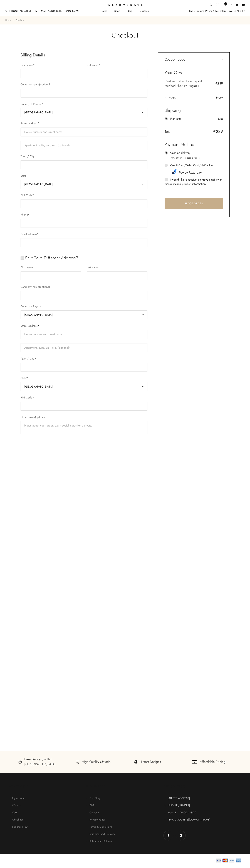 This screenshot has width=250, height=868. What do you see at coordinates (151, 762) in the screenshot?
I see `div: Latest Designs` at bounding box center [151, 762].